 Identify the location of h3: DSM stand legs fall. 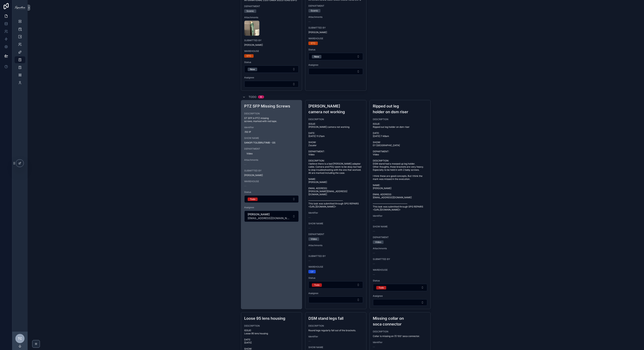
(336, 318).